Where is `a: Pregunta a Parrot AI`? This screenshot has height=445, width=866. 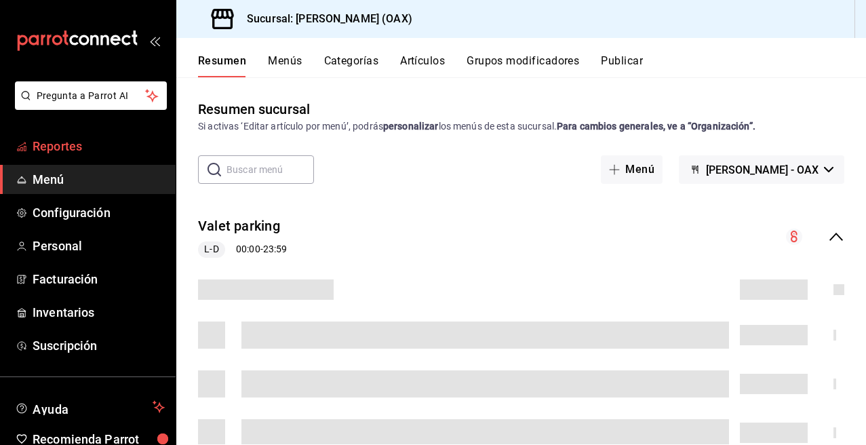
a: Pregunta a Parrot AI is located at coordinates (88, 105).